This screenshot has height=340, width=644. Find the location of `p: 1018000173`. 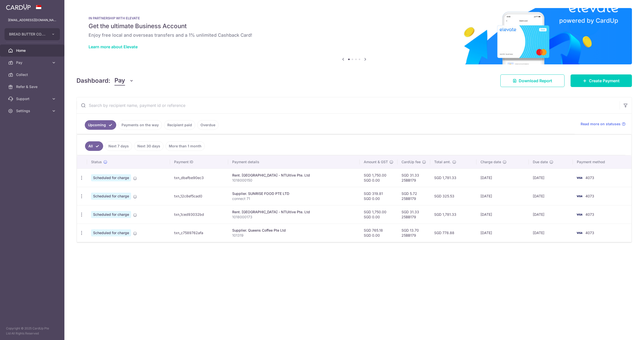

p: 1018000173 is located at coordinates (294, 217).